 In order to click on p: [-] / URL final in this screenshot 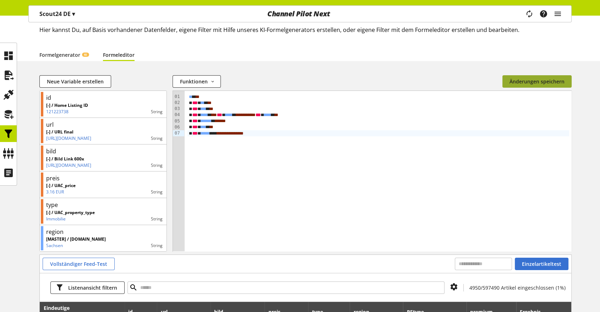, I will do `click(69, 132)`.